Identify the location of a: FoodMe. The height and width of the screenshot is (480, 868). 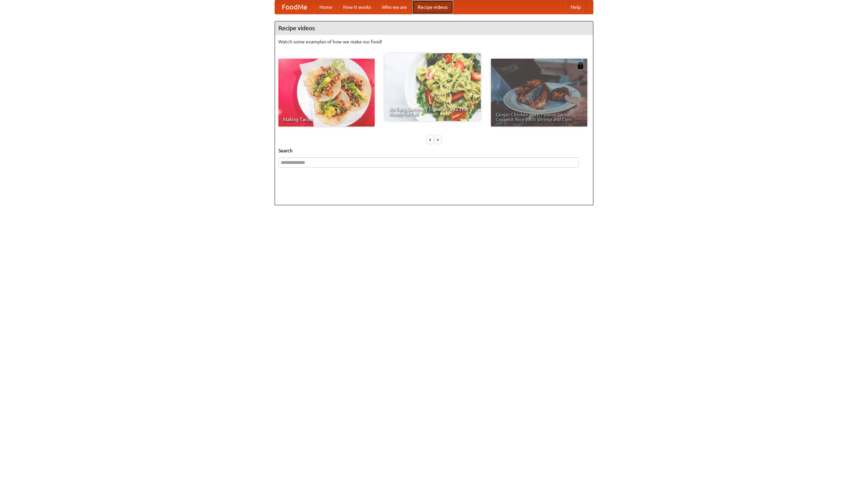
(294, 7).